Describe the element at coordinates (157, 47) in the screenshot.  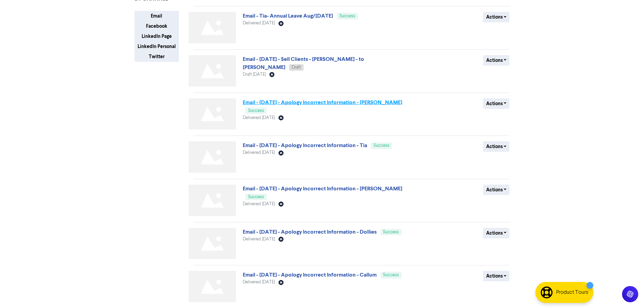
I see `button: LinkedIn Personal` at that location.